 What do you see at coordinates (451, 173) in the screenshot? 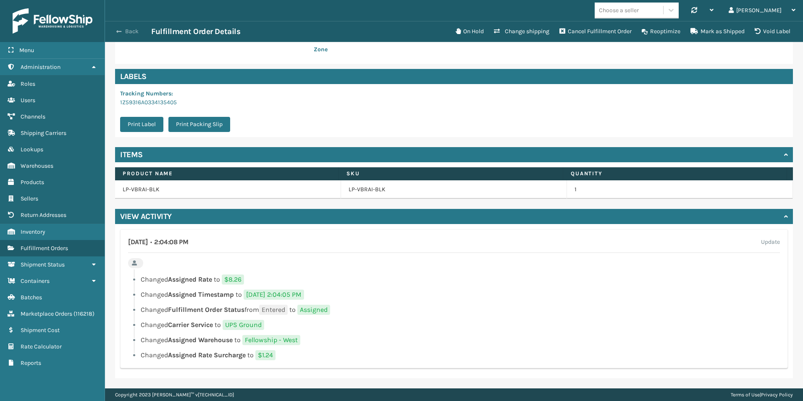
I see `label: SKU` at bounding box center [451, 173].